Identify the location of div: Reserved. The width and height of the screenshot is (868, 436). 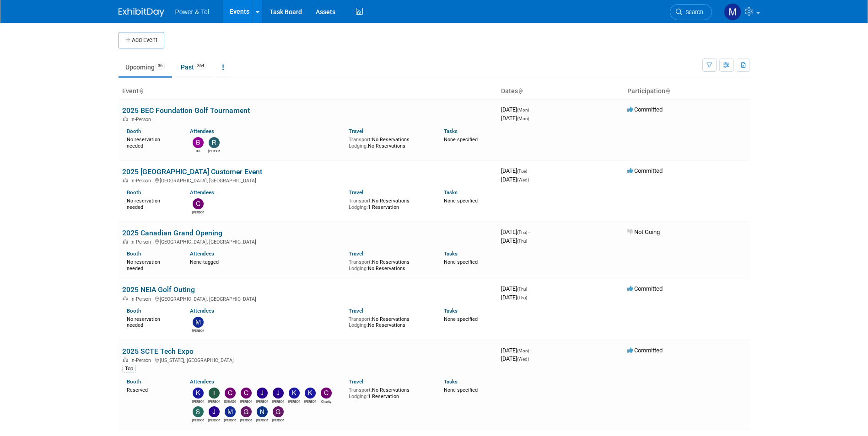
(152, 390).